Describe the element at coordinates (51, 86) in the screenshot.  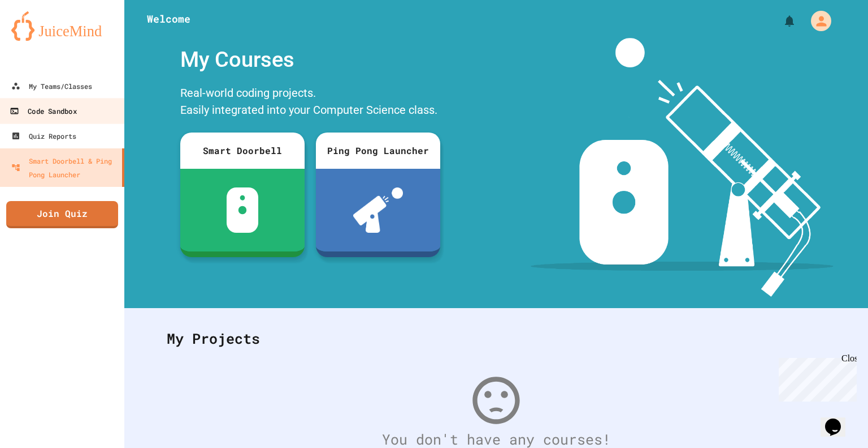
I see `div: My Teams/Classes` at that location.